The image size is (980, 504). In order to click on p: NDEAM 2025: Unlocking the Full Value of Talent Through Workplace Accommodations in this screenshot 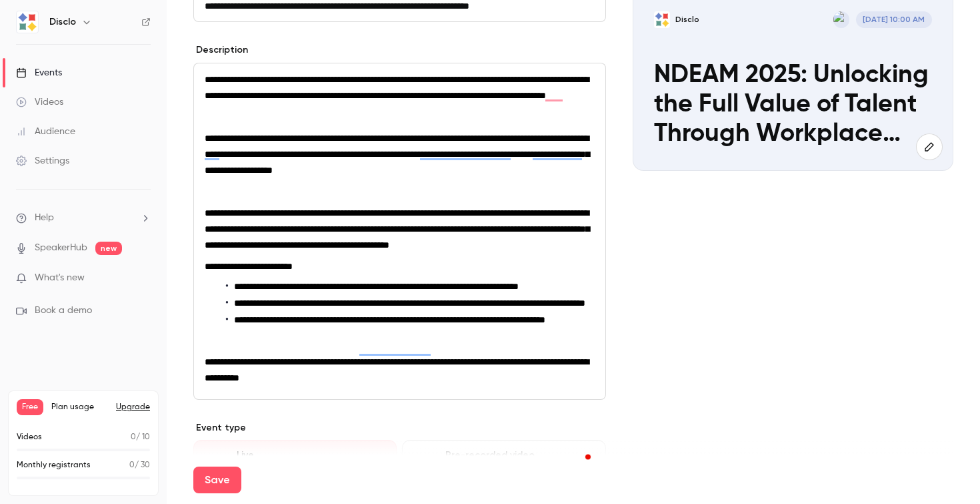, I will do `click(793, 105)`.